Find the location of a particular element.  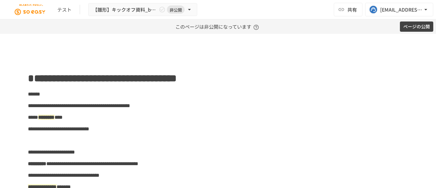

p: このページは非公開になっています is located at coordinates (218, 27).